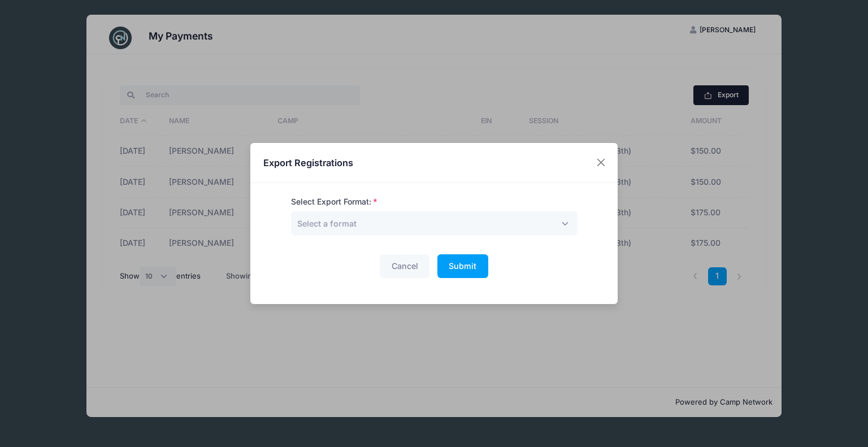  I want to click on label: Select Export Format:, so click(334, 202).